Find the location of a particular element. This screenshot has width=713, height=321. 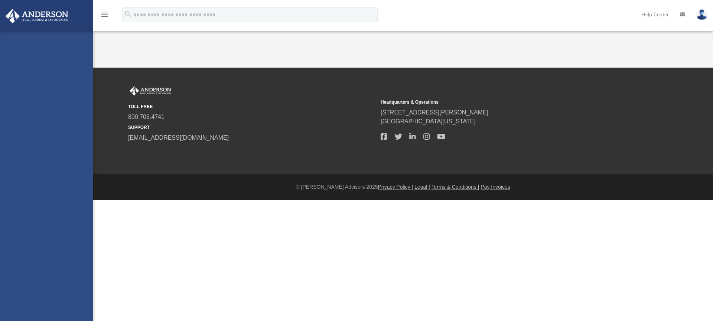

a: menu is located at coordinates (105, 17).